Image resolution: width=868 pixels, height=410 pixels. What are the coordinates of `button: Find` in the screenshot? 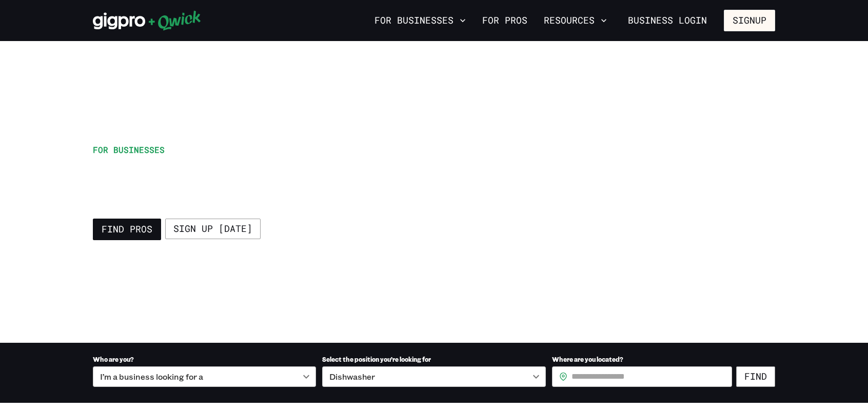 It's located at (756, 376).